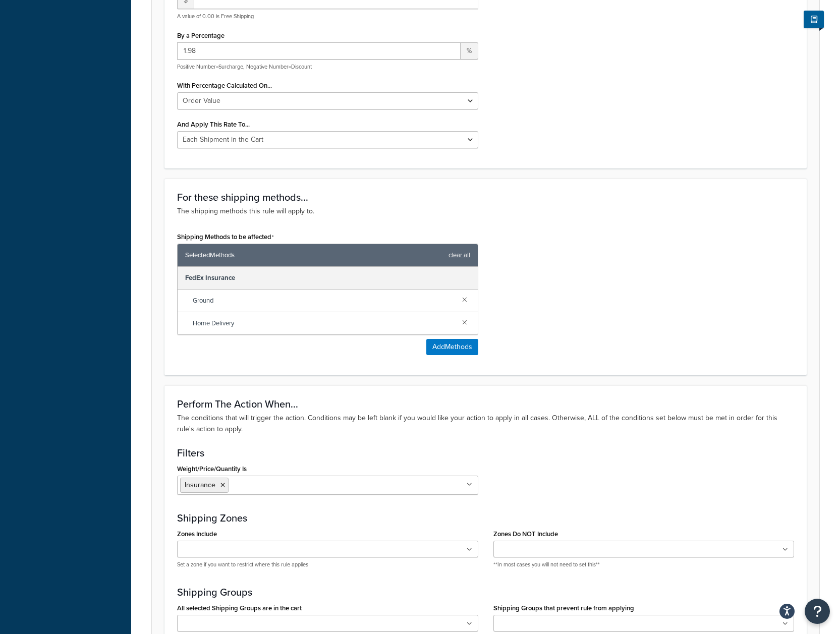 This screenshot has height=634, width=840. I want to click on label: Shipping Groups that prevent rule from applying, so click(563, 607).